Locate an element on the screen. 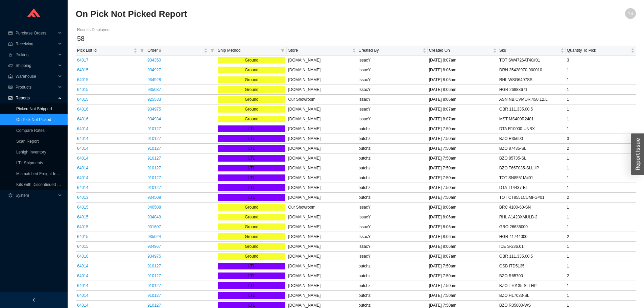 This screenshot has width=644, height=308. a: 934934 is located at coordinates (154, 119).